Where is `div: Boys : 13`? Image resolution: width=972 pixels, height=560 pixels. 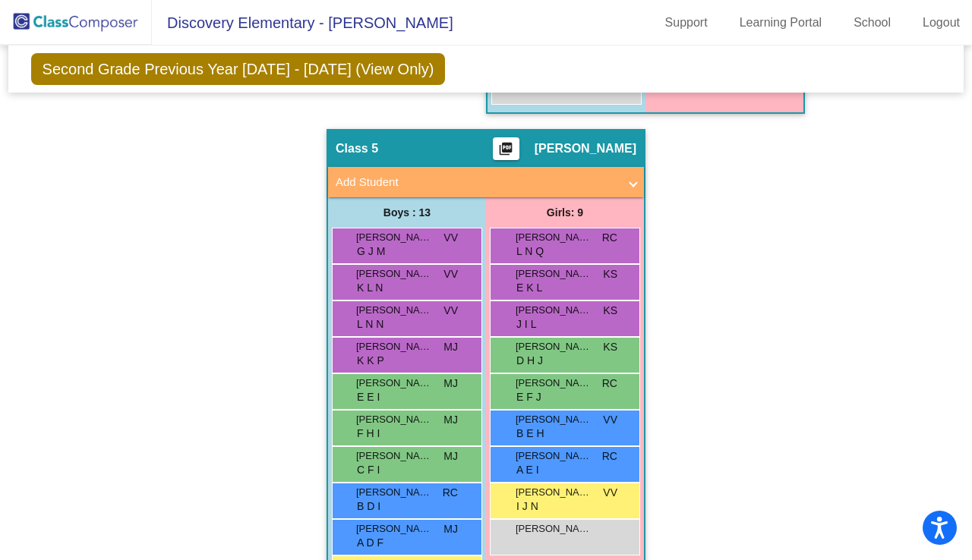 div: Boys : 13 is located at coordinates (407, 212).